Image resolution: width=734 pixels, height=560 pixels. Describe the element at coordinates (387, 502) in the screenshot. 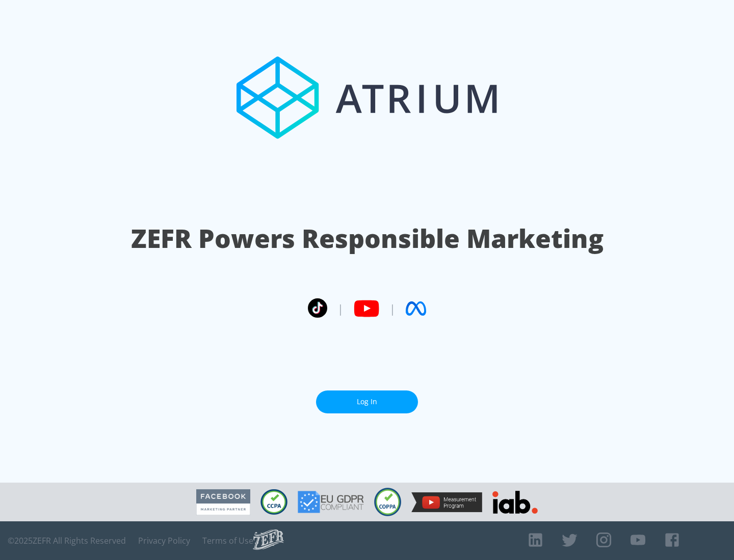

I see `img: COPPA Compliant` at that location.